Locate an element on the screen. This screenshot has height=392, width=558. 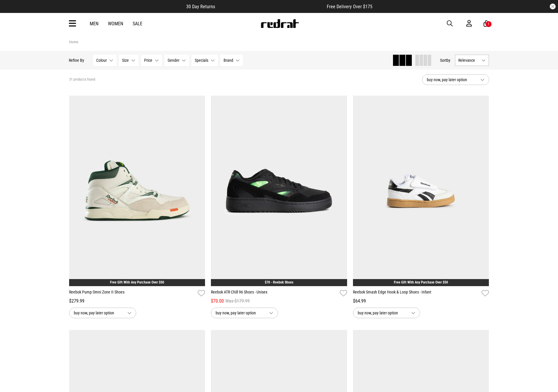
div: 1 is located at coordinates (489, 24).